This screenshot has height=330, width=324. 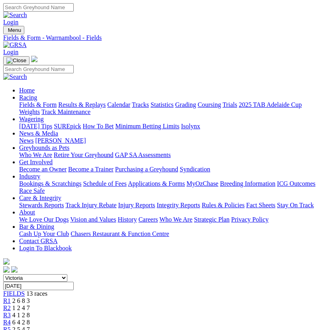 What do you see at coordinates (27, 212) in the screenshot?
I see `a: About` at bounding box center [27, 212].